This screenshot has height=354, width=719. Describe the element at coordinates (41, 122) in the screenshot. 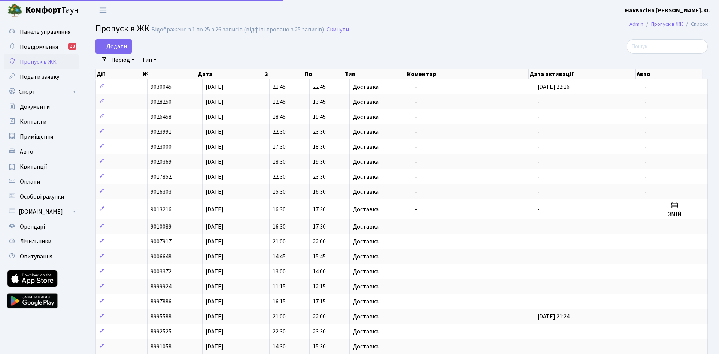

I see `a: Контакти` at that location.